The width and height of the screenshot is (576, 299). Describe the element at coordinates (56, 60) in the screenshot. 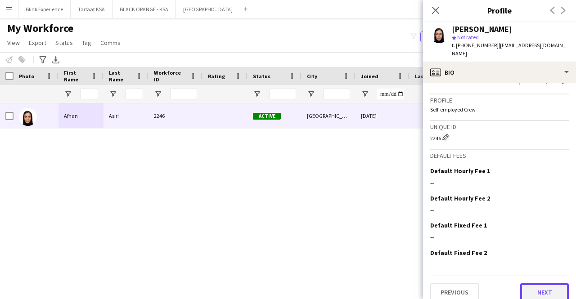

I see `app-action-btn: Export XLSX` at that location.